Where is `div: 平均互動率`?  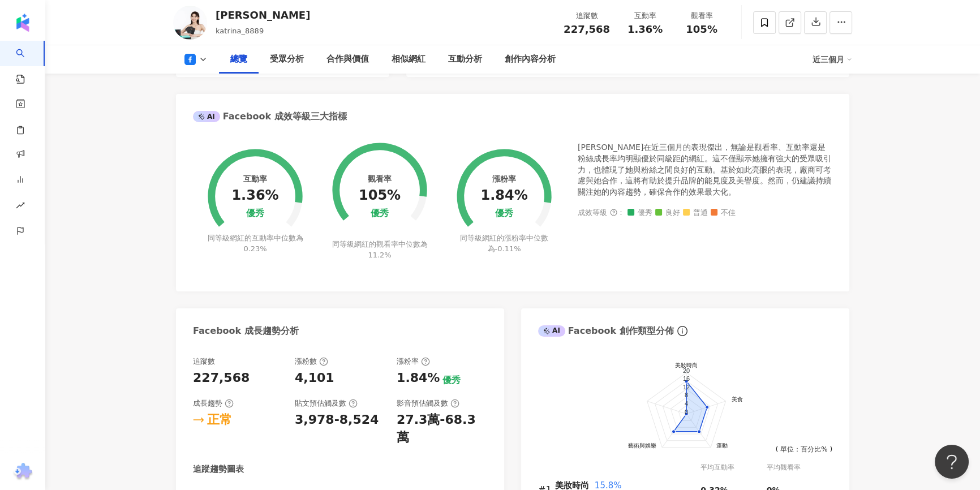
div: 平均互動率 is located at coordinates (733, 468).